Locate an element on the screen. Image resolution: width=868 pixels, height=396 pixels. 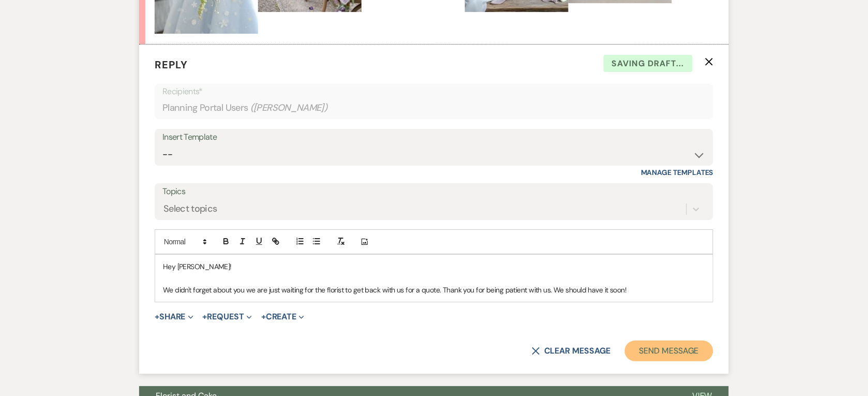
button: Request is located at coordinates (227, 317).